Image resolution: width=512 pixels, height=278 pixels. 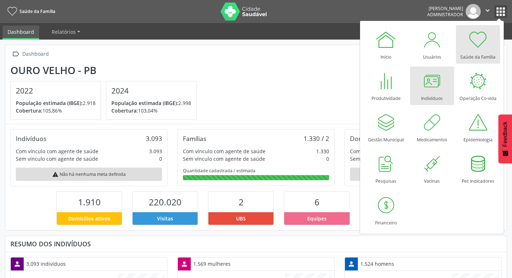 I want to click on a: Operação Co-vida, so click(x=478, y=86).